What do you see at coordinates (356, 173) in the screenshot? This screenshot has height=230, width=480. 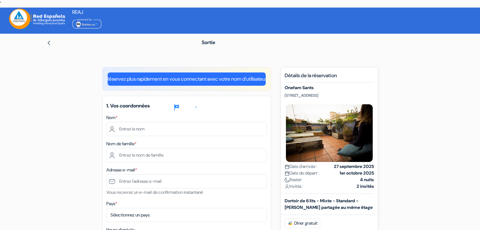 I see `font: 1er octobre 2025` at bounding box center [356, 173].